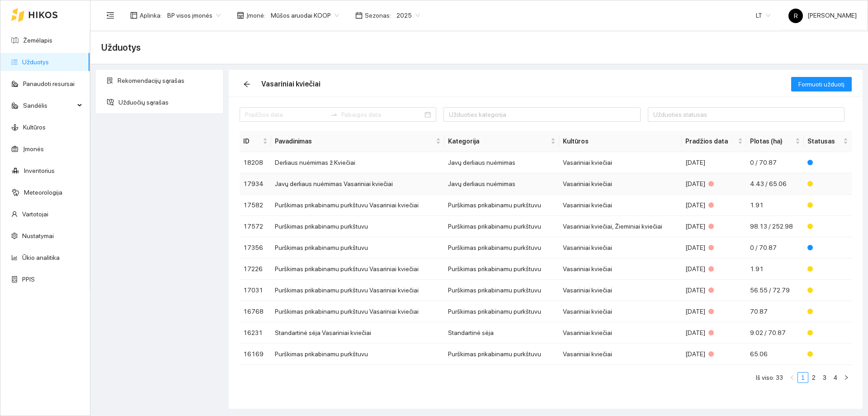 The image size is (868, 416). I want to click on span: Plotas (ha), so click(772, 141).